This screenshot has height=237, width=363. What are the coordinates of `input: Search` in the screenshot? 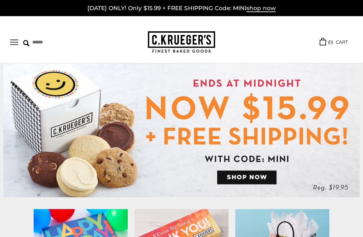 It's located at (57, 42).